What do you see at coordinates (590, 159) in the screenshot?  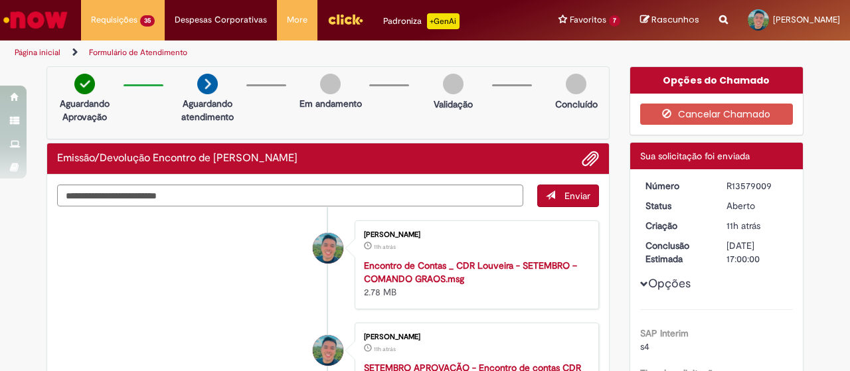 I see `button: Adicionar anexos` at bounding box center [590, 159].